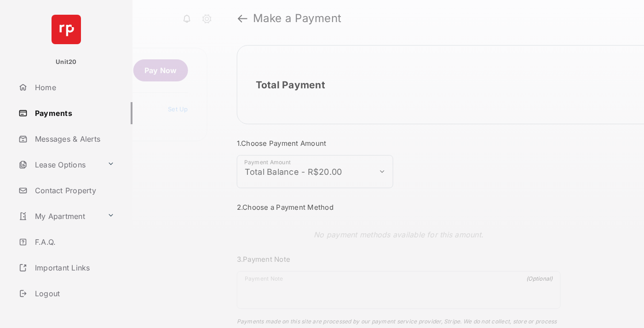  What do you see at coordinates (74, 242) in the screenshot?
I see `a: F.A.Q.` at bounding box center [74, 242].